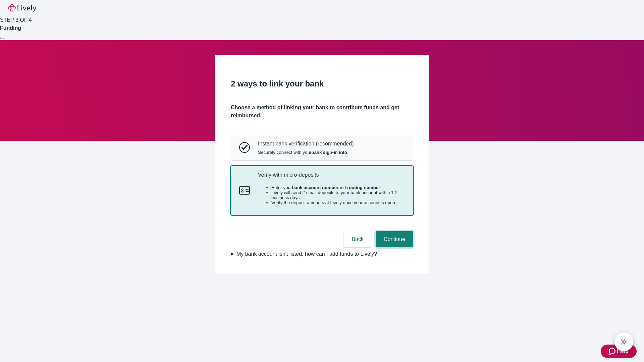  Describe the element at coordinates (622, 352) in the screenshot. I see `span: Help` at that location.